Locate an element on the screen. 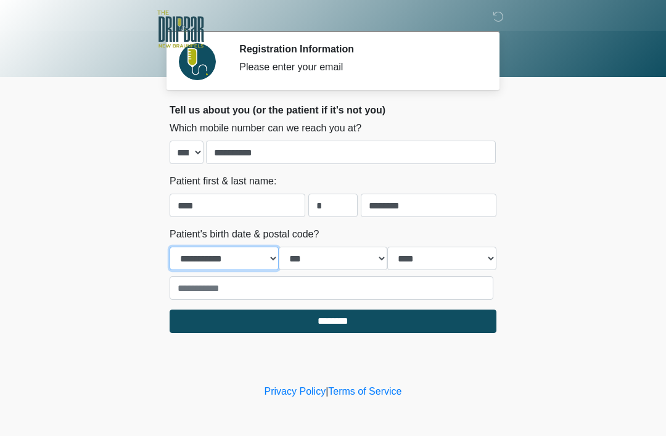  label: Patient's birth date & postal code? is located at coordinates (244, 234).